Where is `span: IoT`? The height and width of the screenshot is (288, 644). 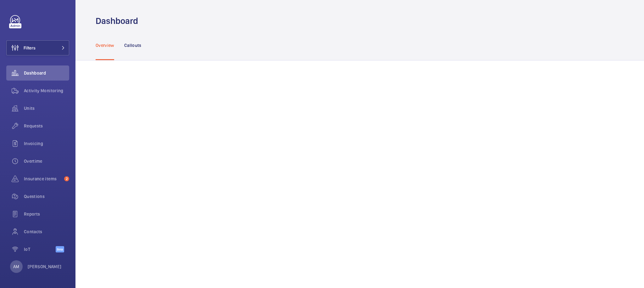
span: IoT is located at coordinates (40, 250).